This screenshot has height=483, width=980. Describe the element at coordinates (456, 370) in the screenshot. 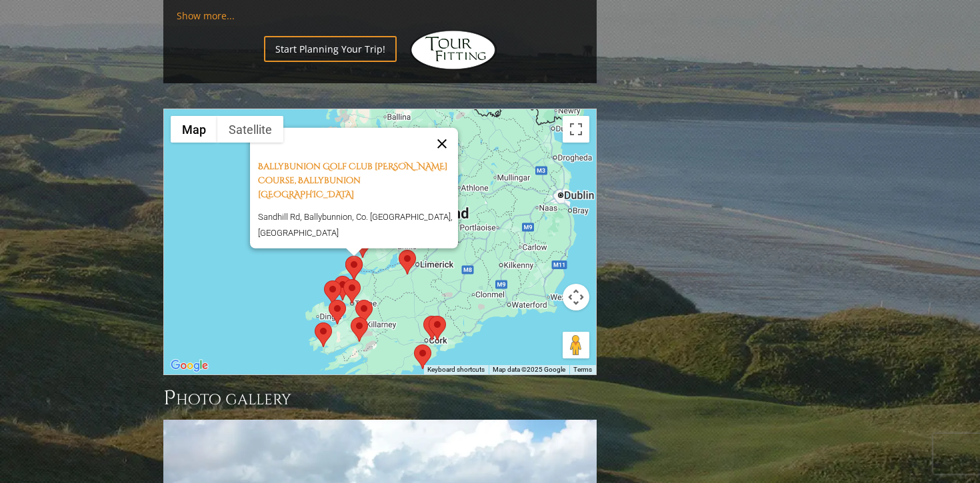

I see `button: Keyboard shortcuts` at that location.